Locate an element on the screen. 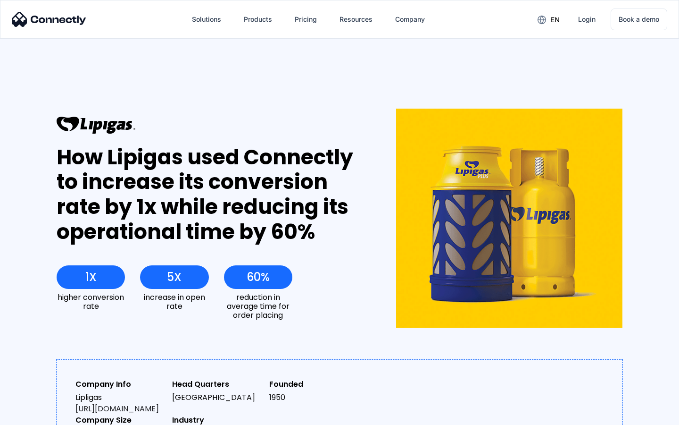 The width and height of the screenshot is (679, 425). a: Book a demo is located at coordinates (639, 19).